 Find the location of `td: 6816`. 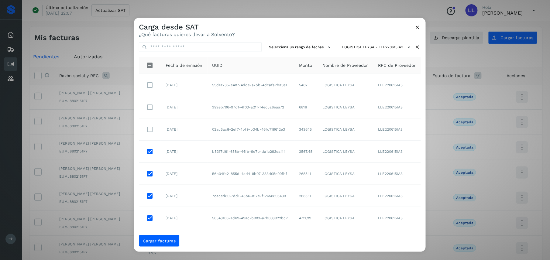

td: 6816 is located at coordinates (306, 107).